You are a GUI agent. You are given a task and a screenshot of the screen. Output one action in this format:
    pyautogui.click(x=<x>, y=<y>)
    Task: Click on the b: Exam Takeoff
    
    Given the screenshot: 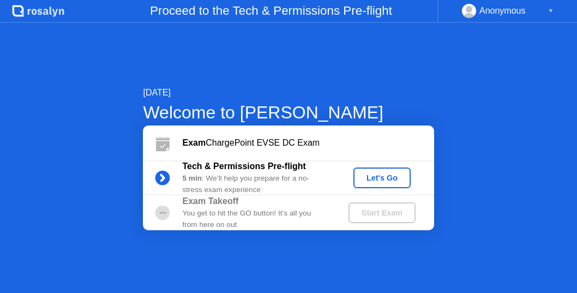 What is the action you would take?
    pyautogui.click(x=210, y=201)
    